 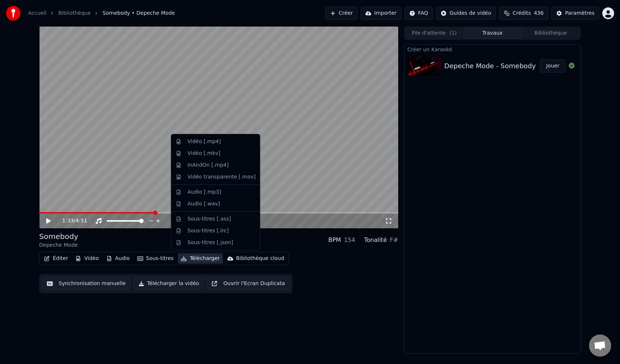 What do you see at coordinates (334, 240) in the screenshot?
I see `div: BPM` at bounding box center [334, 240].